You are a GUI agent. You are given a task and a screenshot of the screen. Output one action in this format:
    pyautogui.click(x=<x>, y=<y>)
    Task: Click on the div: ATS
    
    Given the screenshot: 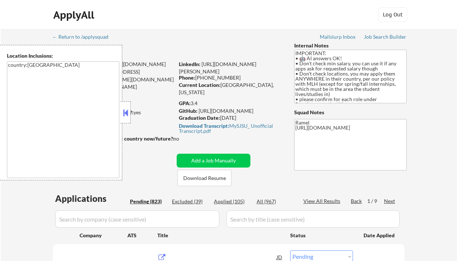 What is the action you would take?
    pyautogui.click(x=142, y=236)
    